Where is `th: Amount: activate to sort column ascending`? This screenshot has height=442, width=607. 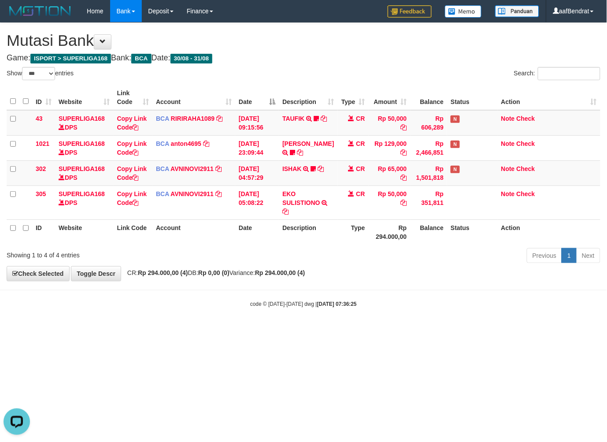
th: Amount: activate to sort column ascending is located at coordinates (390, 97).